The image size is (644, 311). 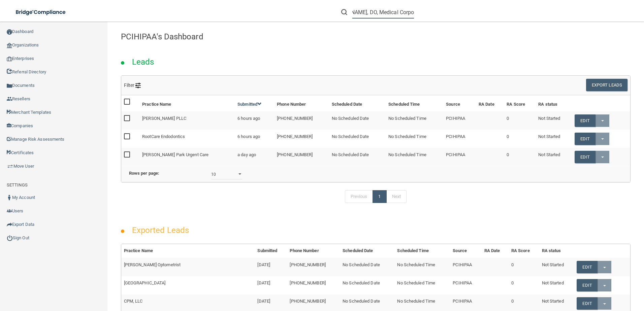 I want to click on label: SETTINGS, so click(x=17, y=185).